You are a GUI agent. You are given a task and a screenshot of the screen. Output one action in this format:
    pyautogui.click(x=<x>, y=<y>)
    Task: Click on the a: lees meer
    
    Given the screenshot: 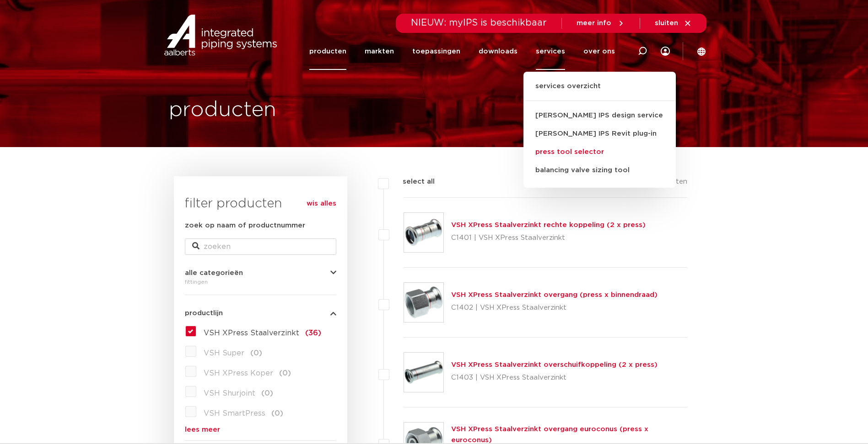 What is the action you would take?
    pyautogui.click(x=261, y=430)
    